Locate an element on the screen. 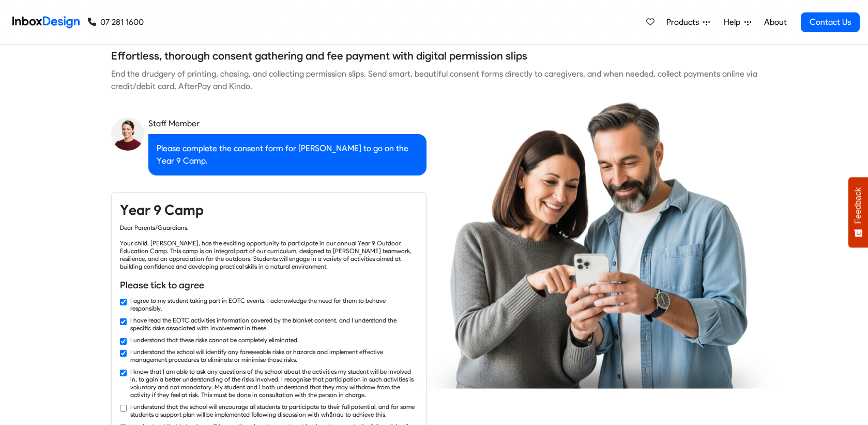 The width and height of the screenshot is (868, 425). label: I have read the EOTC activities information covered by the blanket consent, and I understand the ... is located at coordinates (274, 324).